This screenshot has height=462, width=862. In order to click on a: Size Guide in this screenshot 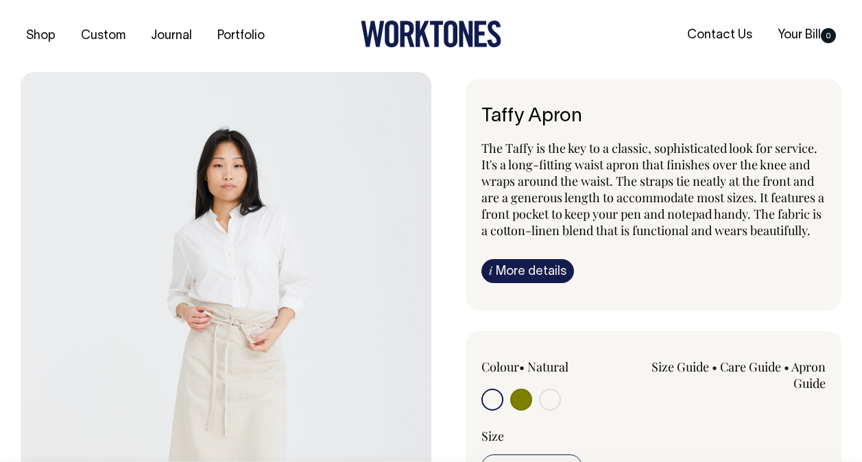, I will do `click(681, 367)`.